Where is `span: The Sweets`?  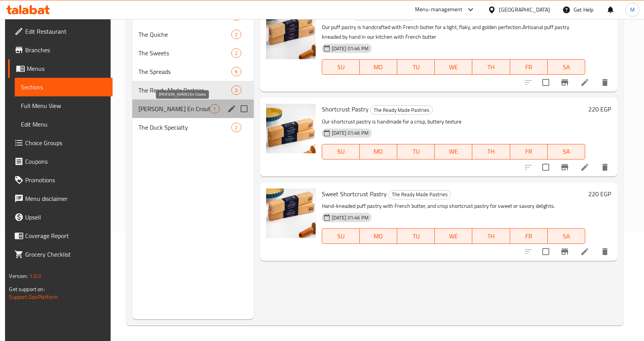
span: The Sweets is located at coordinates (185, 53).